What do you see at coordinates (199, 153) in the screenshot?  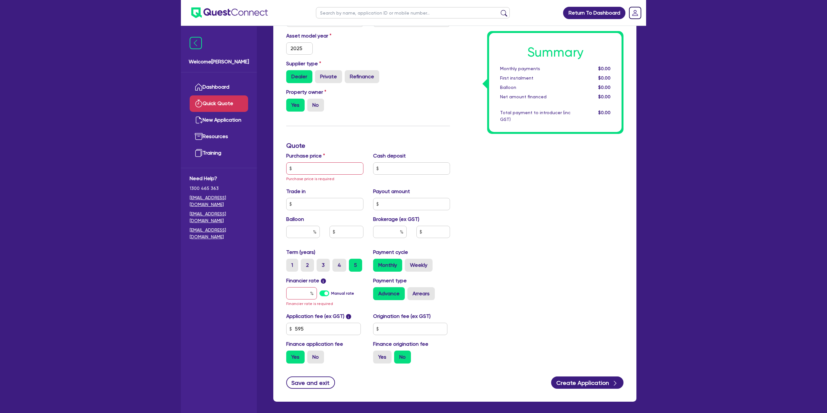 I see `img: training` at bounding box center [199, 153].